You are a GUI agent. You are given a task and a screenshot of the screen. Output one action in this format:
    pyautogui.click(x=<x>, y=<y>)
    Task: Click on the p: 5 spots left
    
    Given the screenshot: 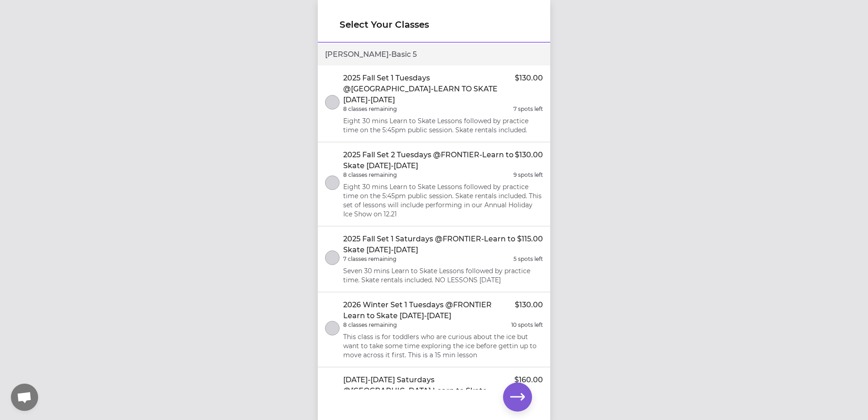 What is the action you would take?
    pyautogui.click(x=528, y=259)
    